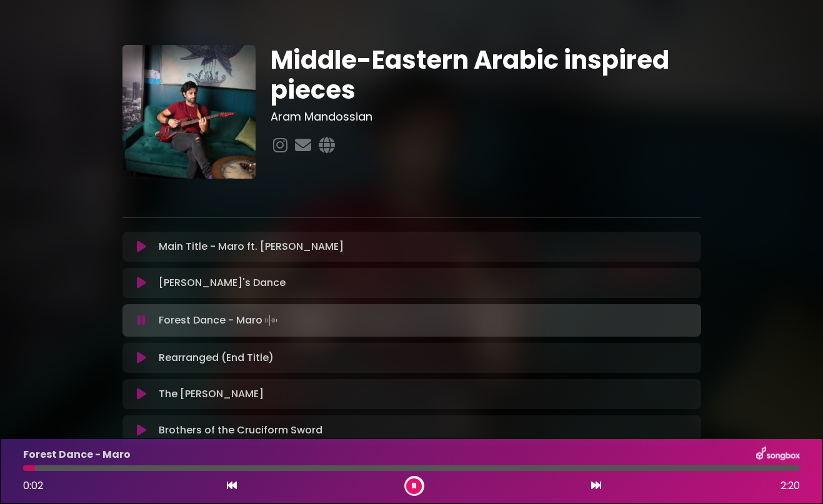 The height and width of the screenshot is (504, 823). Describe the element at coordinates (240, 430) in the screenshot. I see `p: Brothers of the Cruciform Sword` at that location.